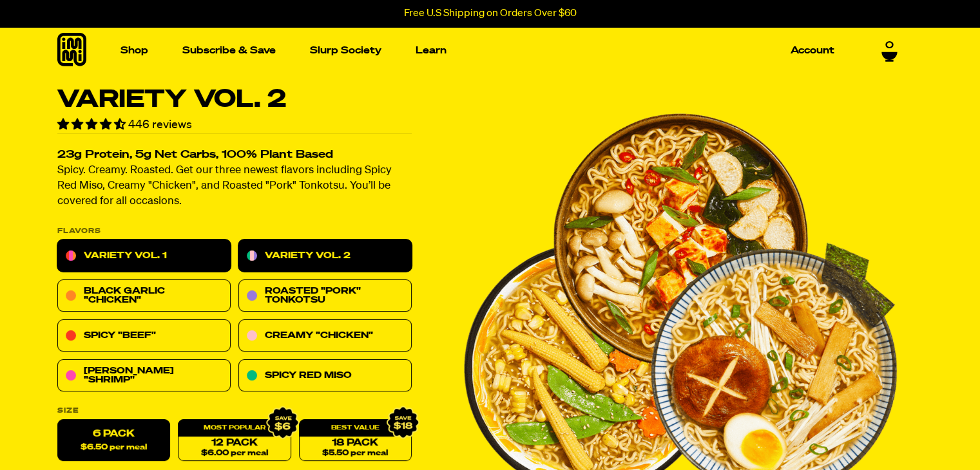 Image resolution: width=980 pixels, height=470 pixels. I want to click on h1: Variety Vol. 2, so click(235, 100).